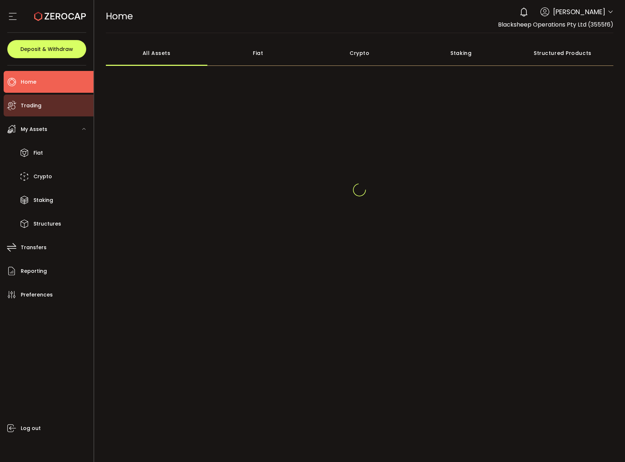 This screenshot has width=625, height=462. Describe the element at coordinates (43, 200) in the screenshot. I see `span: Staking` at that location.